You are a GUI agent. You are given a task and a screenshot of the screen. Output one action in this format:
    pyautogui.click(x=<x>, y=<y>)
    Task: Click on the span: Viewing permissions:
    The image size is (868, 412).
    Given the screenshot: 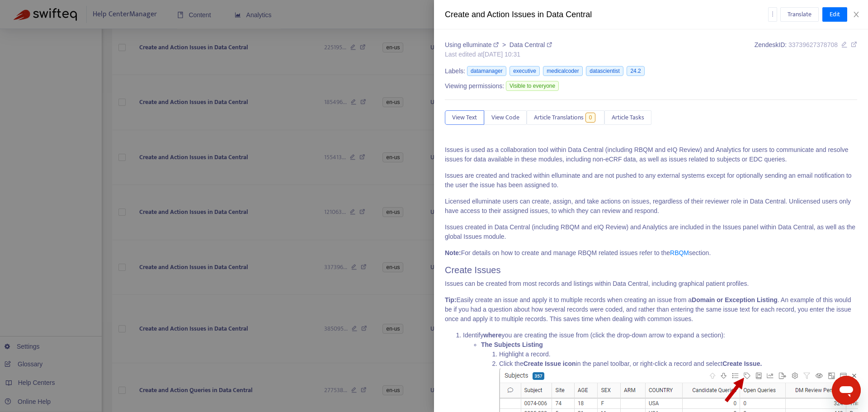 What is the action you would take?
    pyautogui.click(x=474, y=86)
    